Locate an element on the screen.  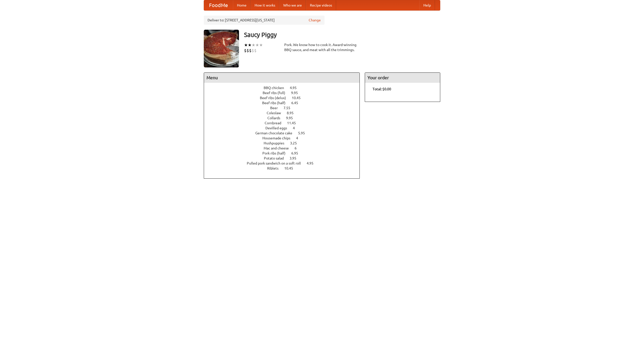
span: 7.55 is located at coordinates (289, 108).